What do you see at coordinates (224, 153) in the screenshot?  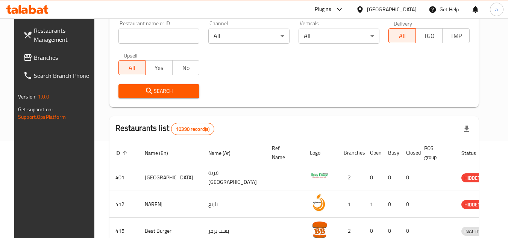 I see `span: Name (Ar)` at bounding box center [224, 153].